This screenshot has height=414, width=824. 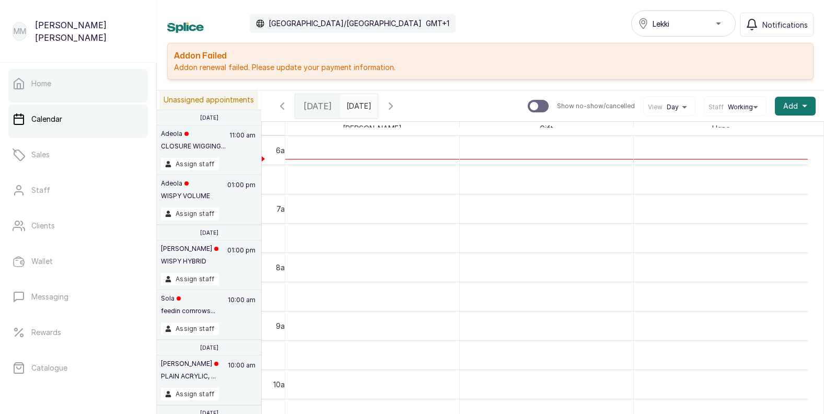 What do you see at coordinates (185, 196) in the screenshot?
I see `p: WISPY VOLUME` at bounding box center [185, 196].